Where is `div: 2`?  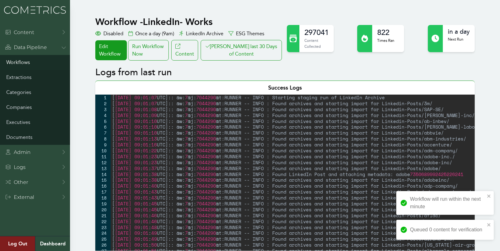
div: 2 is located at coordinates (103, 103).